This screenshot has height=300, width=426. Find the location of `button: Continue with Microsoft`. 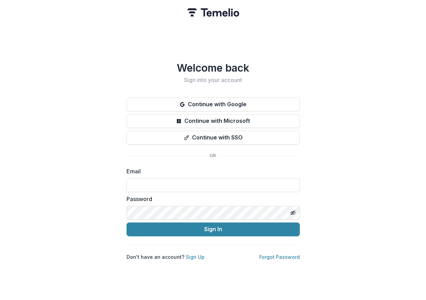

button: Continue with Microsoft is located at coordinates (213, 121).